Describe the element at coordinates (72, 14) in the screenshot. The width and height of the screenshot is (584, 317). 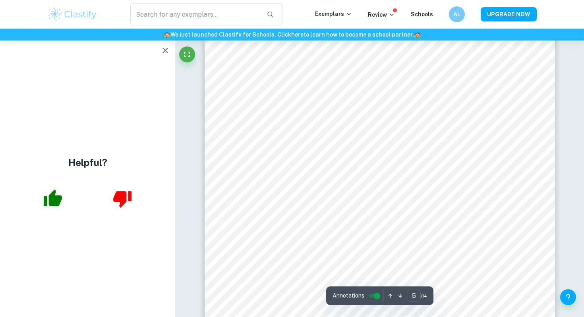
I see `img: Clastify logo` at that location.